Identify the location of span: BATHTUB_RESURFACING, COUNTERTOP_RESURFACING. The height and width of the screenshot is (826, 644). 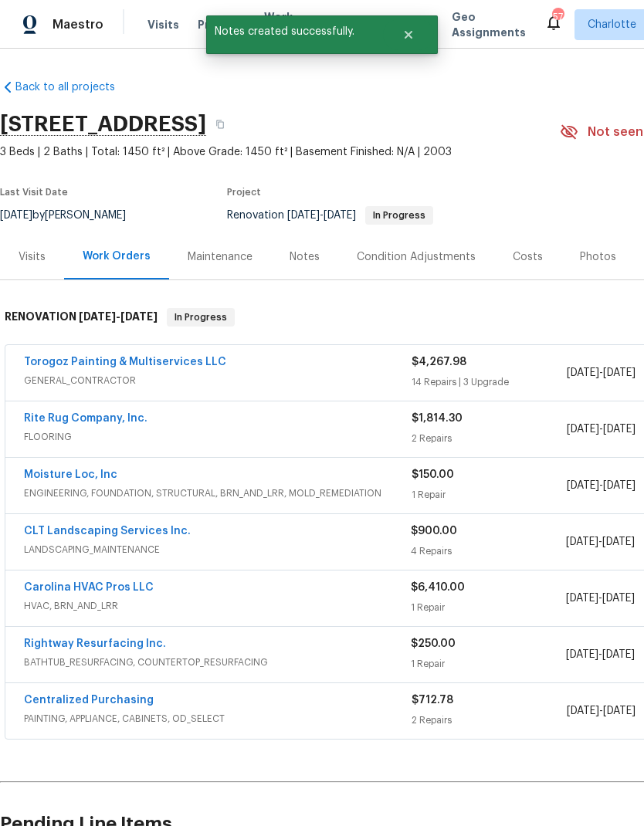
(217, 663).